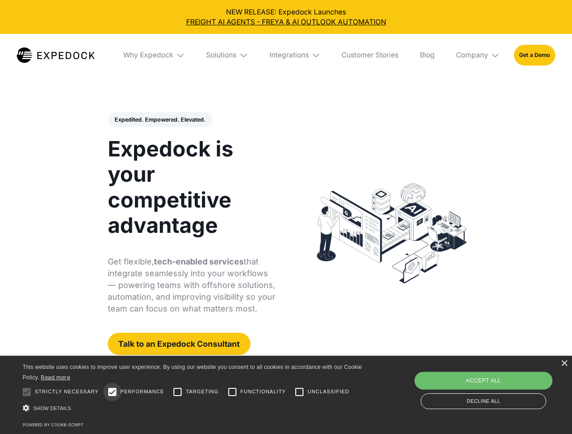 The height and width of the screenshot is (434, 572). Describe the element at coordinates (179, 344) in the screenshot. I see `a: Talk to an Expedock Consultant` at that location.